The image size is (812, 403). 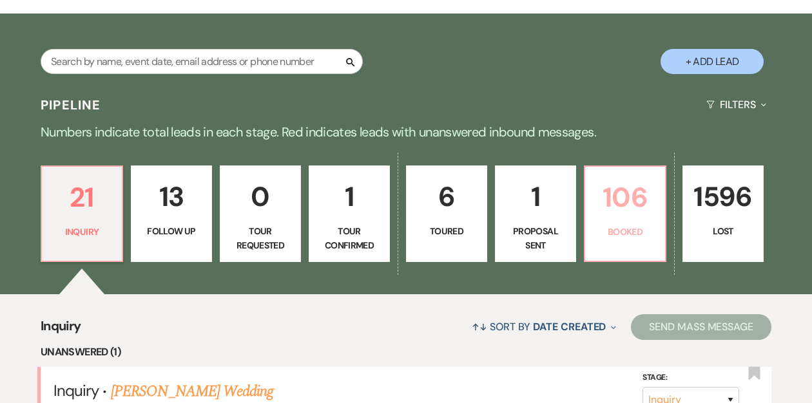 What do you see at coordinates (82, 197) in the screenshot?
I see `p: 21` at bounding box center [82, 197].